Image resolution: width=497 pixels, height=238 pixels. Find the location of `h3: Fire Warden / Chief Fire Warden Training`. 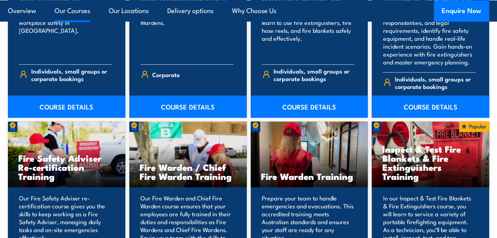

h3: Fire Warden / Chief Fire Warden Training is located at coordinates (188, 172).